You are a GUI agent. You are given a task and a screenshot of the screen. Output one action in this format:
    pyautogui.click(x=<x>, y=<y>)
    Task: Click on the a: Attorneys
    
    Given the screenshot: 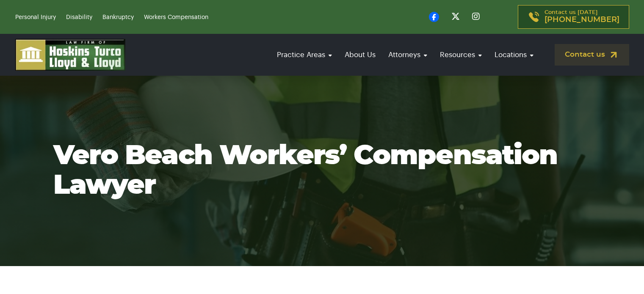 What is the action you would take?
    pyautogui.click(x=408, y=55)
    